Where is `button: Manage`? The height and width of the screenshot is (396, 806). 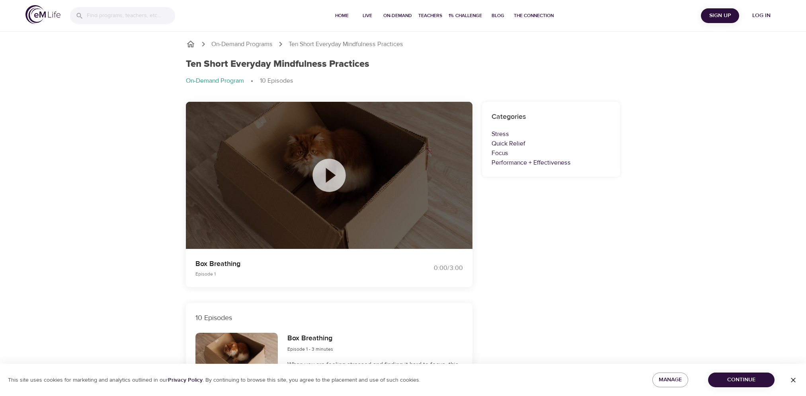
button: Manage is located at coordinates (670, 380).